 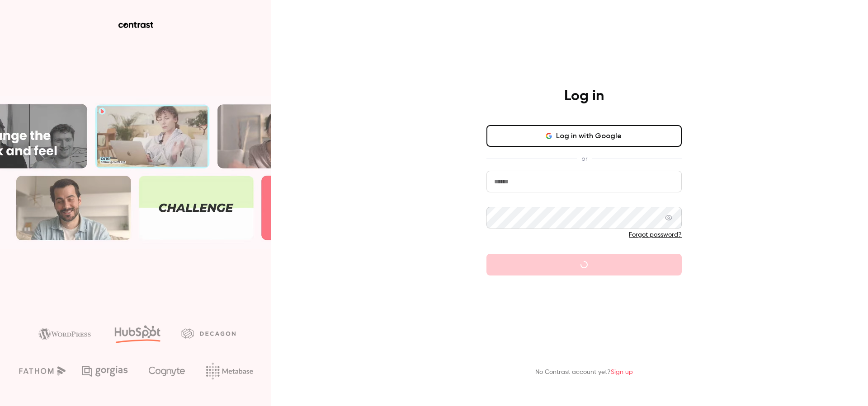 I want to click on a: Sign up, so click(x=622, y=373).